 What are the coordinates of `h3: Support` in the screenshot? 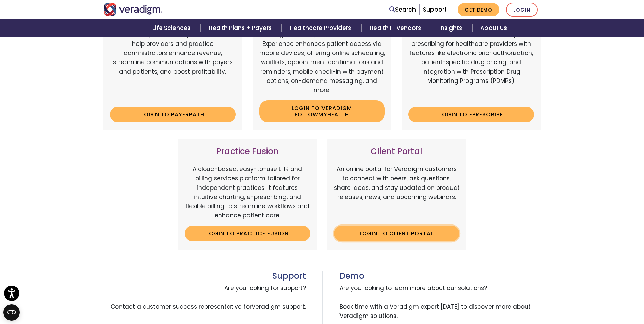 It's located at (204, 276).